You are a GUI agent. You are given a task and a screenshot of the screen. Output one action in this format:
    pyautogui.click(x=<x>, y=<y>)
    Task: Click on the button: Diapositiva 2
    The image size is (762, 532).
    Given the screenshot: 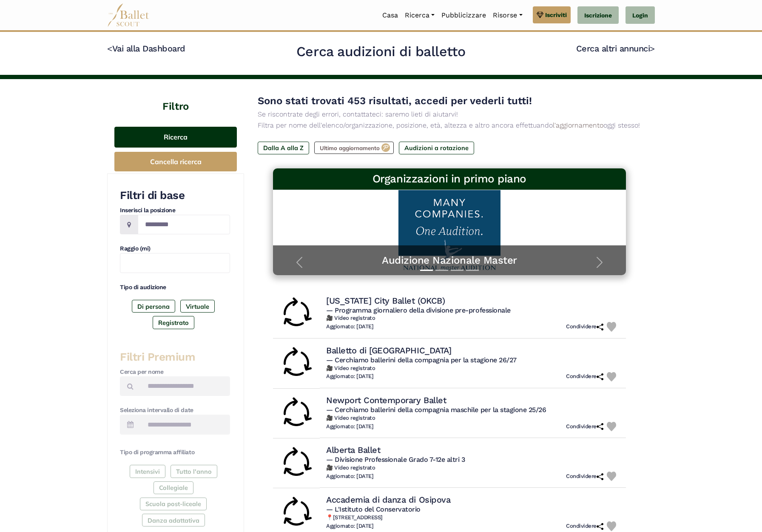 What is the action you would take?
    pyautogui.click(x=442, y=270)
    